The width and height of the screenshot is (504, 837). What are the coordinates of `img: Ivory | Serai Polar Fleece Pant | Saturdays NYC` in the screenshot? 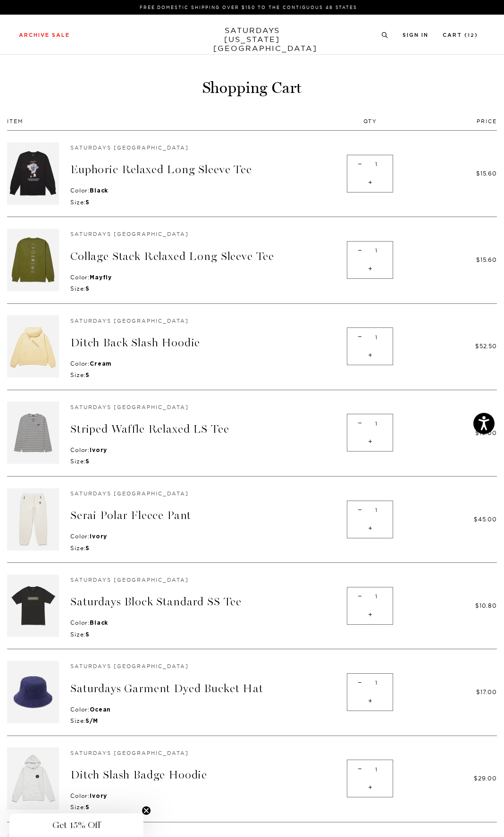 It's located at (33, 519).